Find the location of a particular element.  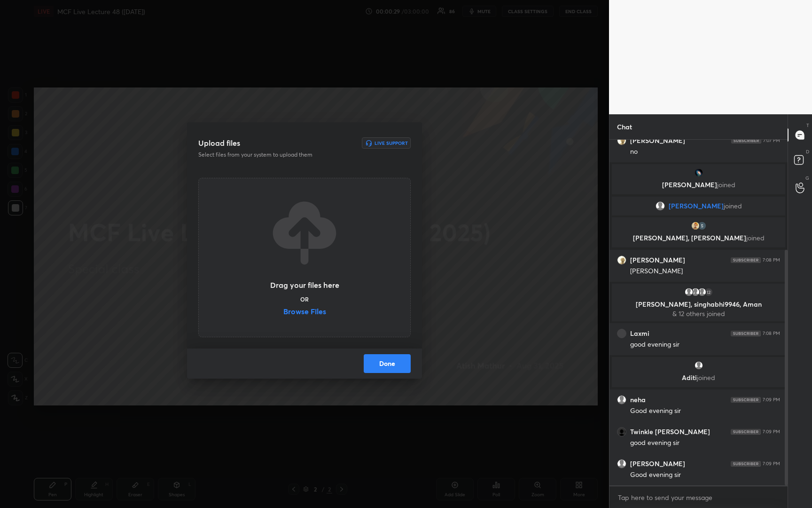

div: grid is located at coordinates (699, 312).